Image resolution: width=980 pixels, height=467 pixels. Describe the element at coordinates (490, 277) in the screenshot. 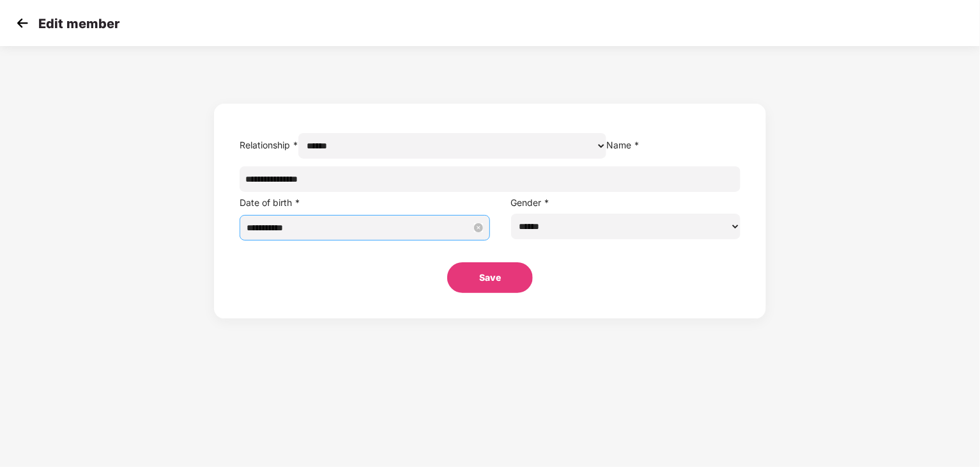

I see `button: Save` at that location.